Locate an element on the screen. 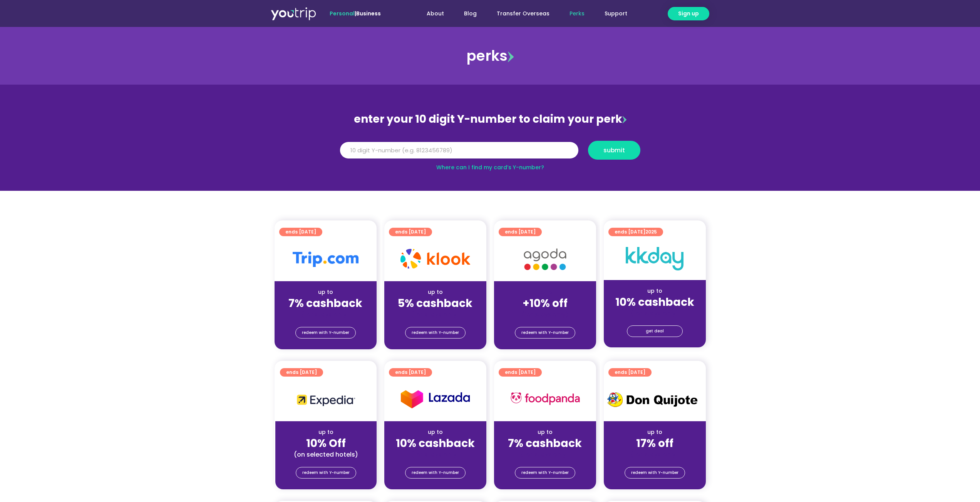 The width and height of the screenshot is (980, 502). span: submit is located at coordinates (614, 150).